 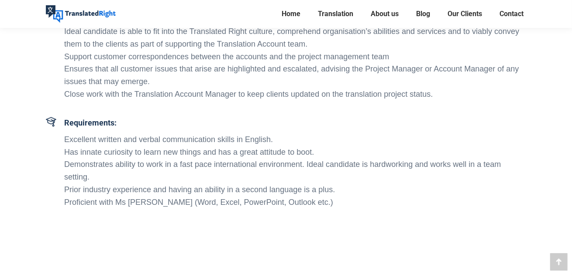 I want to click on li: Has innate curiosity to learn new things and has a great attitude to boot., so click(x=295, y=152).